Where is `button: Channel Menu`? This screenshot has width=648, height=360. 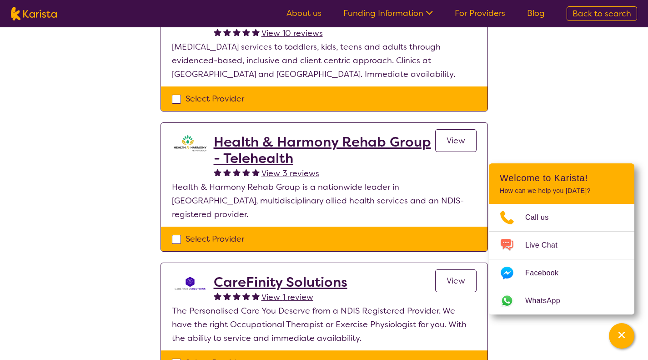
button: Channel Menu is located at coordinates (622, 336).